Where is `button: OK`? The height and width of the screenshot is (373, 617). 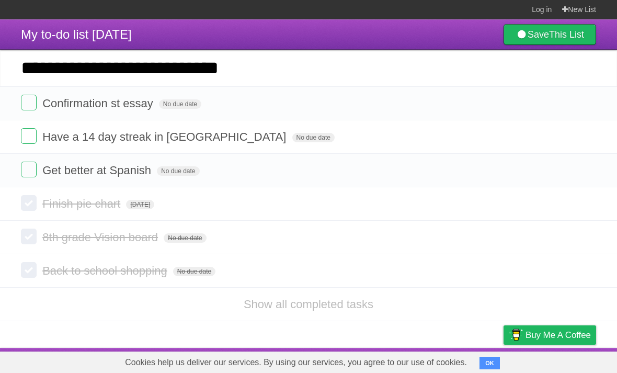
button: OK is located at coordinates (490, 363).